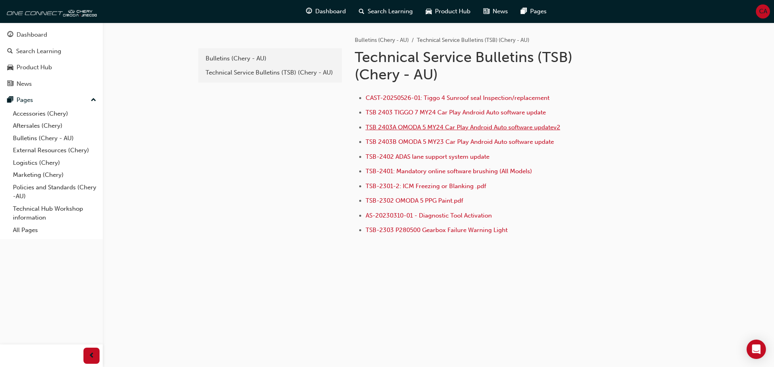 The width and height of the screenshot is (774, 367). What do you see at coordinates (500, 11) in the screenshot?
I see `span: News` at bounding box center [500, 11].